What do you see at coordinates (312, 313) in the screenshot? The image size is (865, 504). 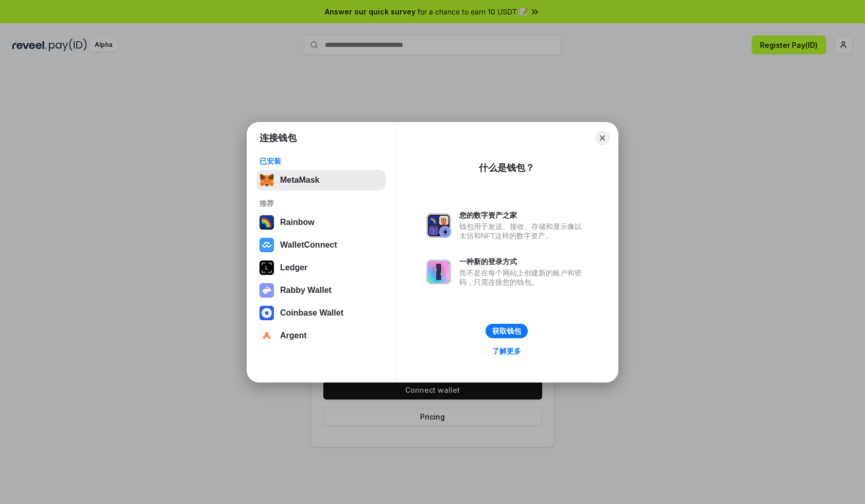 I see `div: Coinbase Wallet` at bounding box center [312, 313].